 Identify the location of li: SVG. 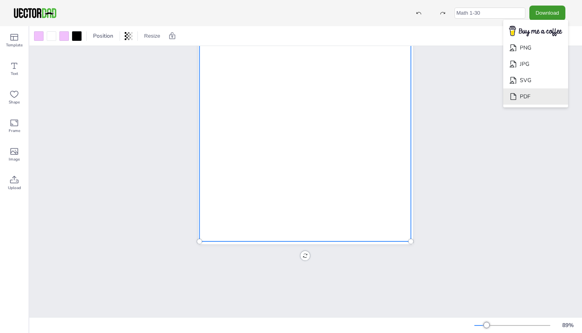
(536, 80).